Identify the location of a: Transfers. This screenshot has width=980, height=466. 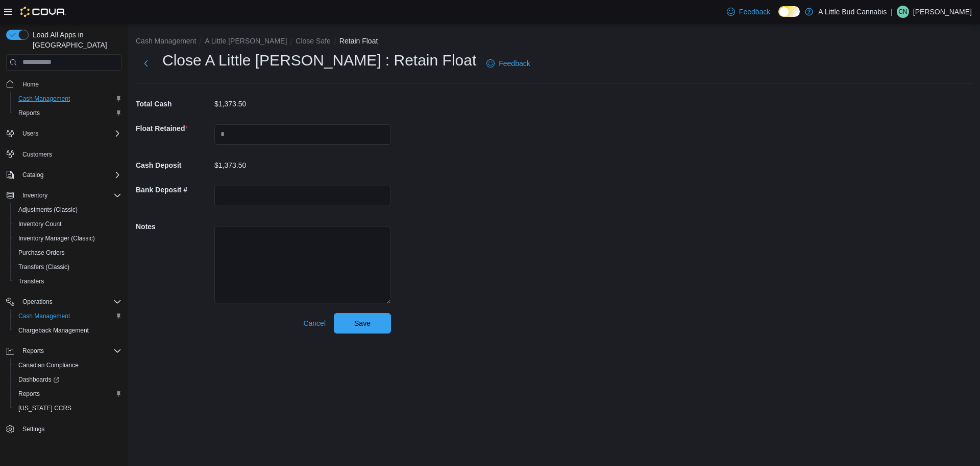
(31, 282).